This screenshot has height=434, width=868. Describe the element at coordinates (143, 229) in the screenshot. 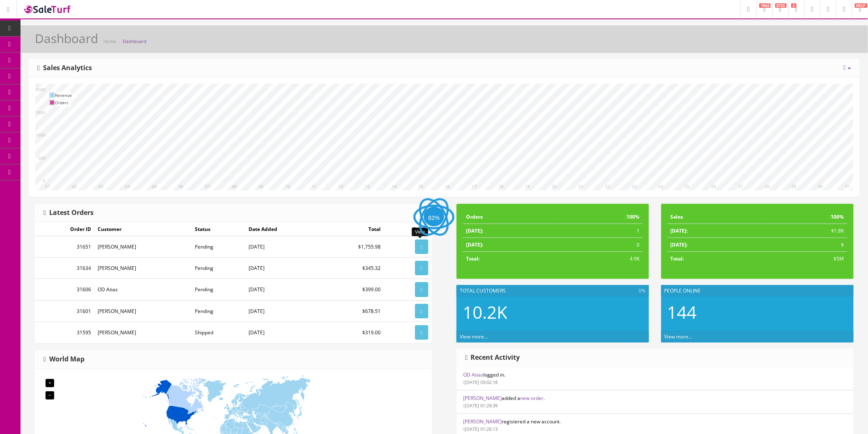

I see `td: Customer` at that location.